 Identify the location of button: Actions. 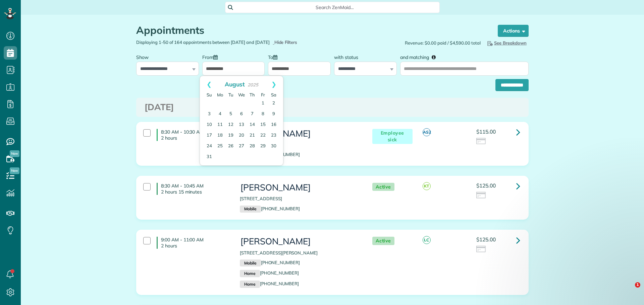
(513, 31).